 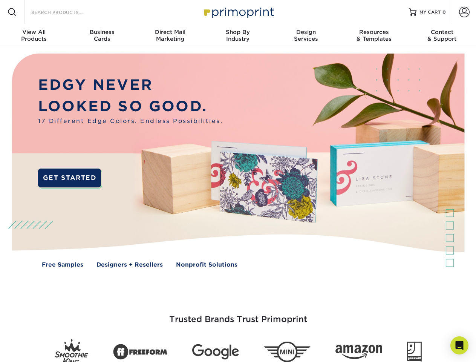 What do you see at coordinates (306, 36) in the screenshot?
I see `a: DesignServices` at bounding box center [306, 36].